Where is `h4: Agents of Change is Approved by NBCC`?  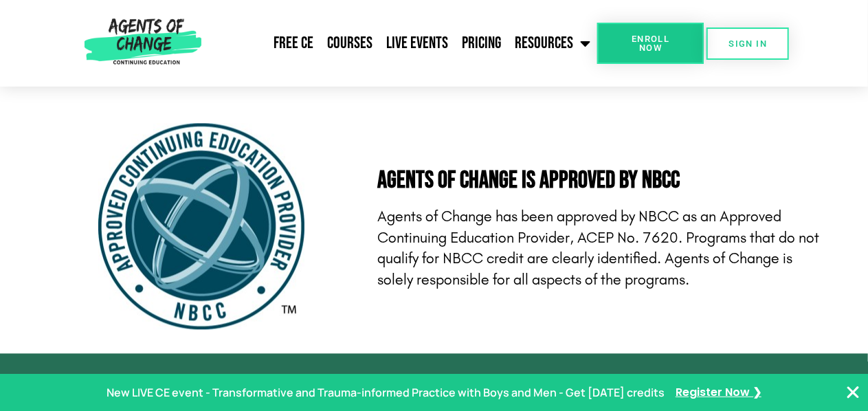
h4: Agents of Change is Approved by NBCC is located at coordinates (601, 180).